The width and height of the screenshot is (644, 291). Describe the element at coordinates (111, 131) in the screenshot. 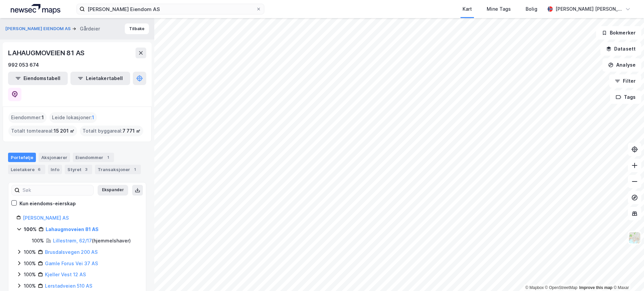

I see `div: Totalt byggareal :` at that location.